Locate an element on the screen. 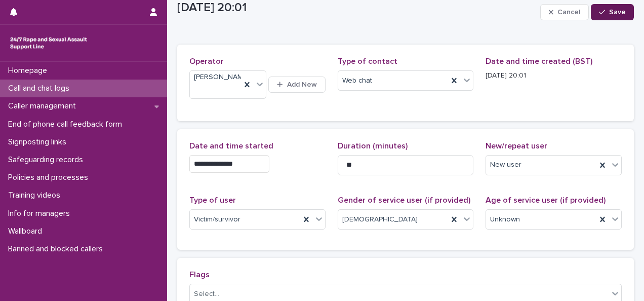 The image size is (644, 301). span: Duration (minutes) is located at coordinates (373, 146).